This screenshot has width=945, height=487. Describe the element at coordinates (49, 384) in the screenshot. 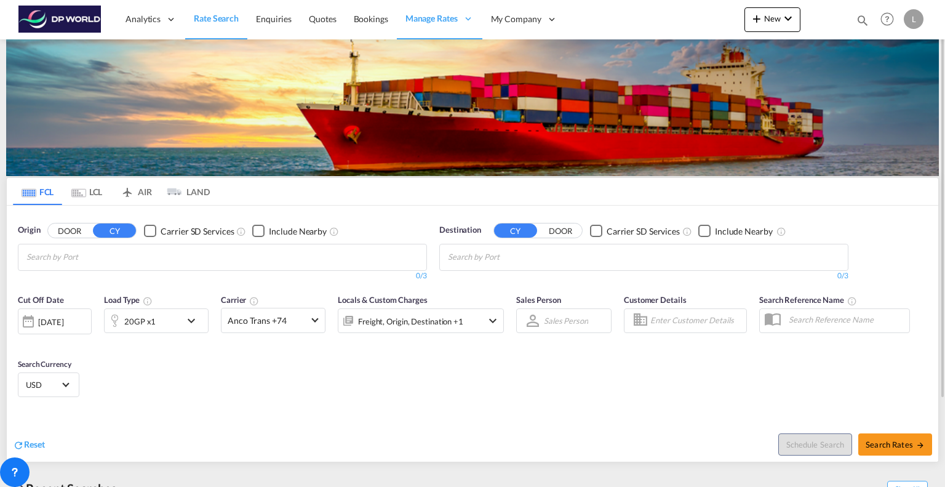

I see `md-select: Select Currency: $ USDUnited States Dollar` at that location.